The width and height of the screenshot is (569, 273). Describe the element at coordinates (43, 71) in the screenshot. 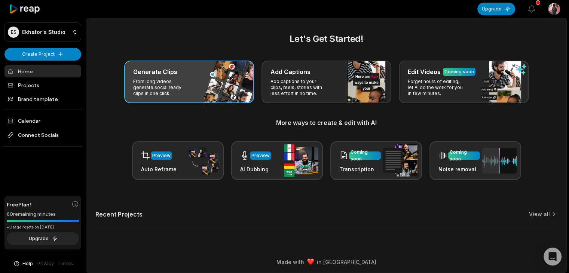

I see `a: Home` at that location.